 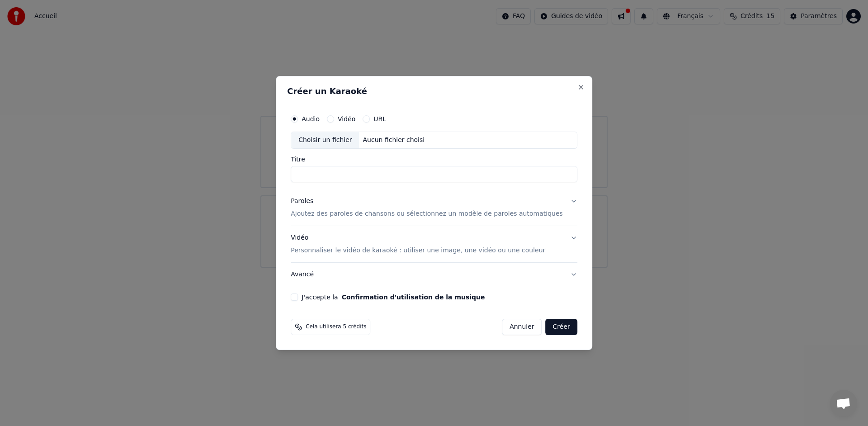 I want to click on button: VidéoPersonnaliser le vidéo de karaoké : utiliser une image, une vidéo ou une couleur, so click(x=434, y=244).